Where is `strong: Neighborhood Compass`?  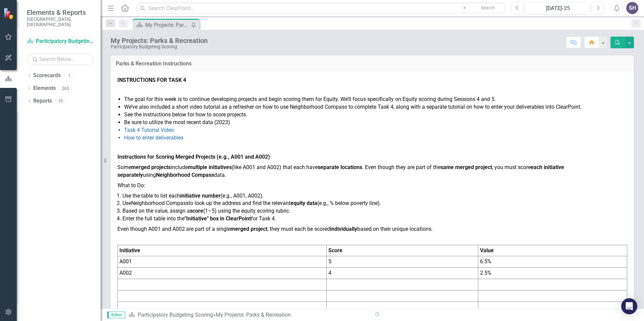 strong: Neighborhood Compass is located at coordinates (185, 175).